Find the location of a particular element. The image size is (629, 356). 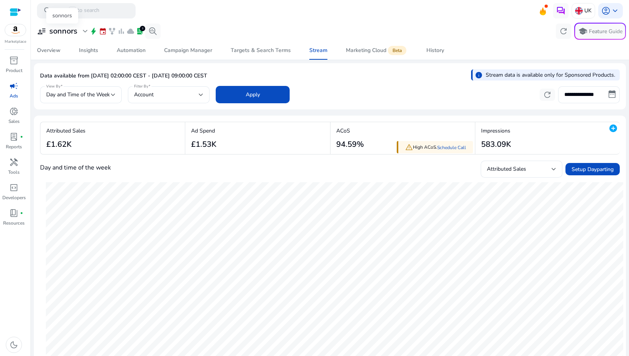

div: Targets & Search Terms is located at coordinates (261, 50).